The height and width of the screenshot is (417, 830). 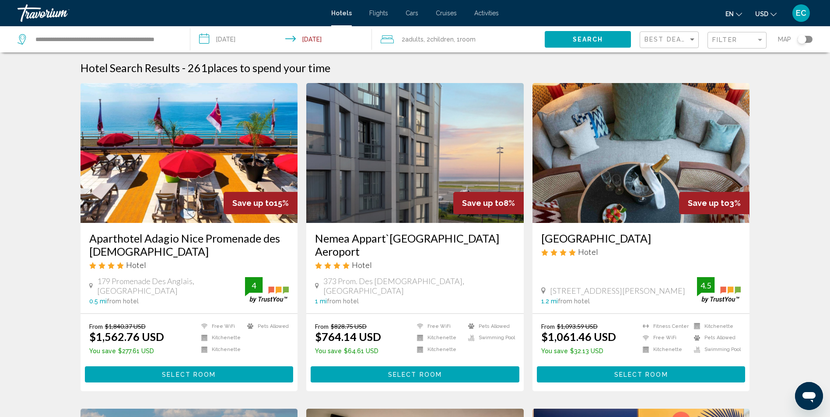 What do you see at coordinates (260, 203) in the screenshot?
I see `div: 15%` at bounding box center [260, 203].